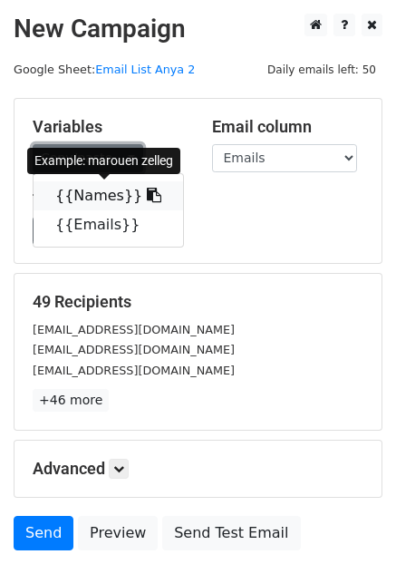 This screenshot has height=564, width=396. What do you see at coordinates (104, 69) in the screenshot?
I see `small: Google Sheet:` at bounding box center [104, 69].